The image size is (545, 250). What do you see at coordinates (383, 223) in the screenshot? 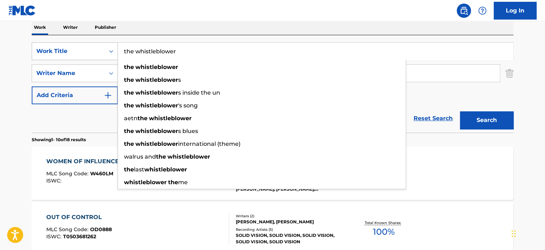
I see `p: Total Known Shares:` at bounding box center [383, 223].